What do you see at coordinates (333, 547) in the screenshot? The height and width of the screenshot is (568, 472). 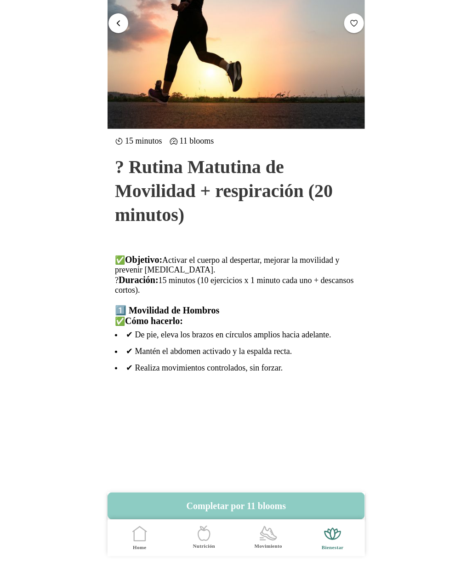 I see `ion-label: Bienestar` at bounding box center [333, 547].